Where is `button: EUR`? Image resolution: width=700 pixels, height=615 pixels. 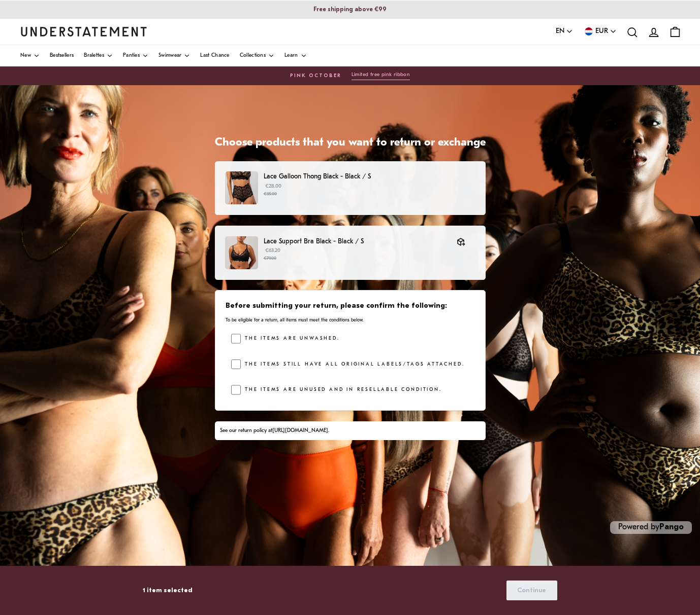
button: EUR is located at coordinates (600, 31).